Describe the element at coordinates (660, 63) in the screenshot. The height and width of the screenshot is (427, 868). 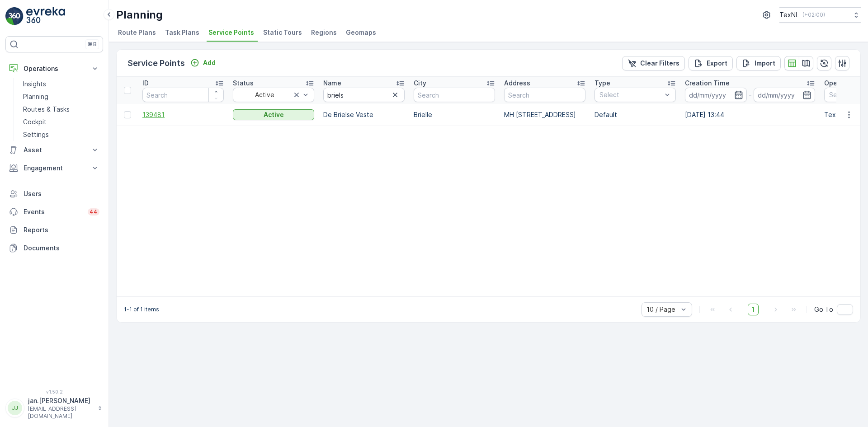
I see `p: Clear Filters` at that location.